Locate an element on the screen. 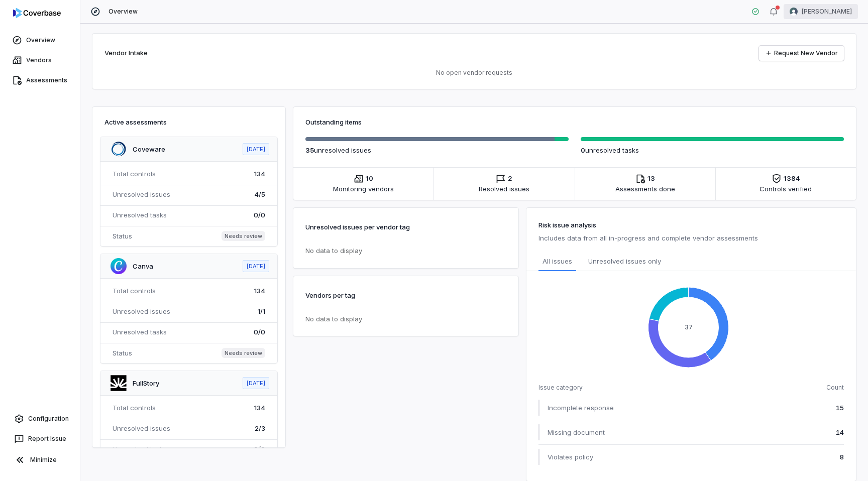 This screenshot has height=481, width=868. span: 13 is located at coordinates (651, 178).